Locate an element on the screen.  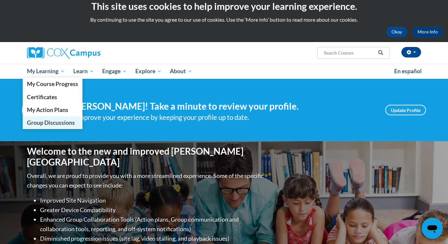
a: Group Discussions is located at coordinates (53, 123).